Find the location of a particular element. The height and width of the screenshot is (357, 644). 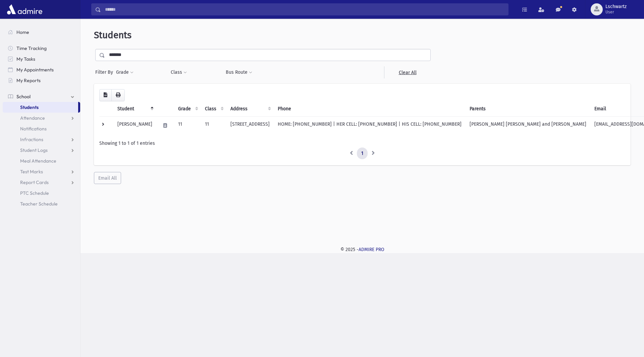

span: PTC Schedule is located at coordinates (35, 193).